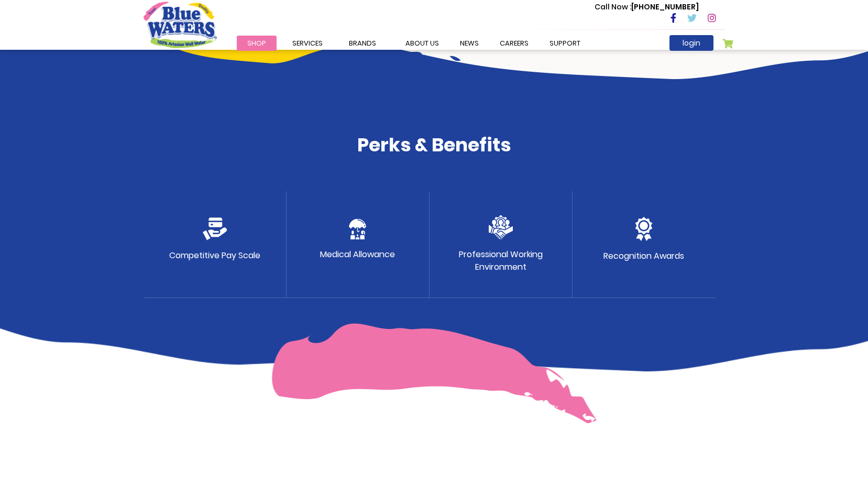 The image size is (868, 484). What do you see at coordinates (422, 43) in the screenshot?
I see `a: about us` at bounding box center [422, 43].